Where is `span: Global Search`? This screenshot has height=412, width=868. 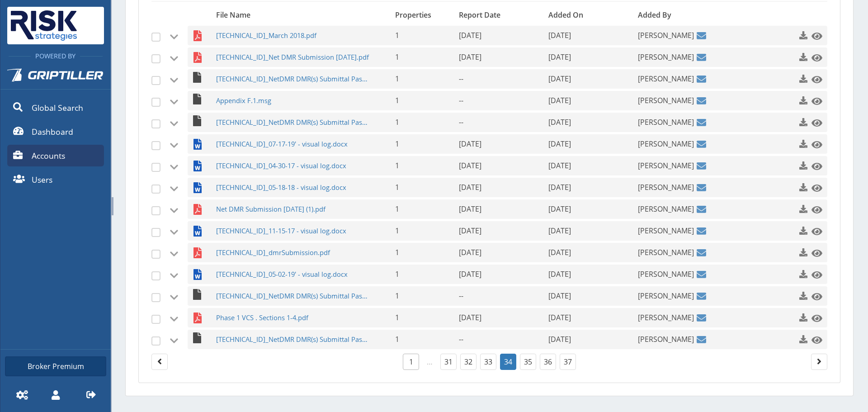
span: Global Search is located at coordinates (57, 107).